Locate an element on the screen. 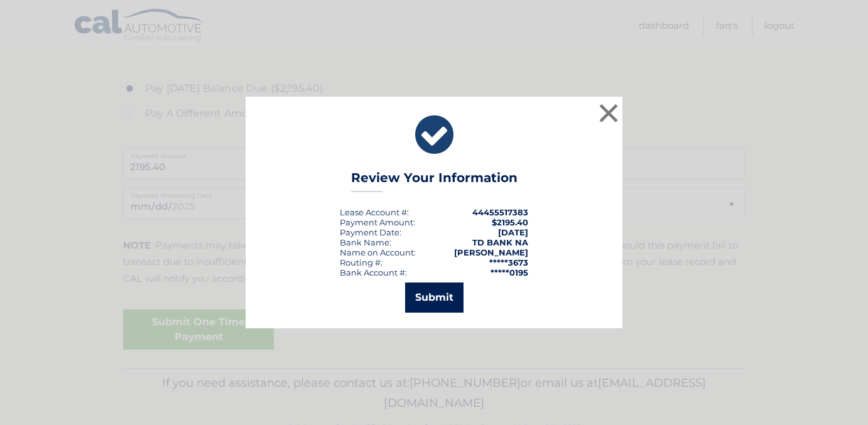 The height and width of the screenshot is (425, 868). span: Payment Date is located at coordinates (369, 232).